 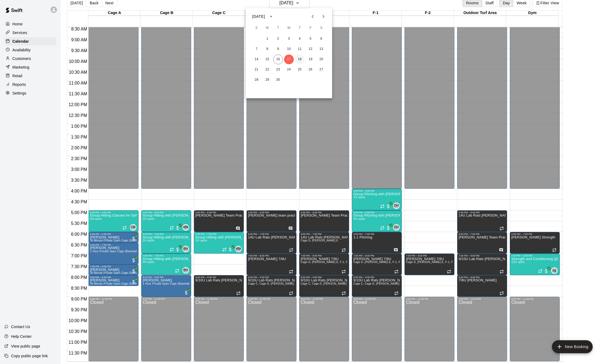 I want to click on button: 3, so click(x=289, y=39).